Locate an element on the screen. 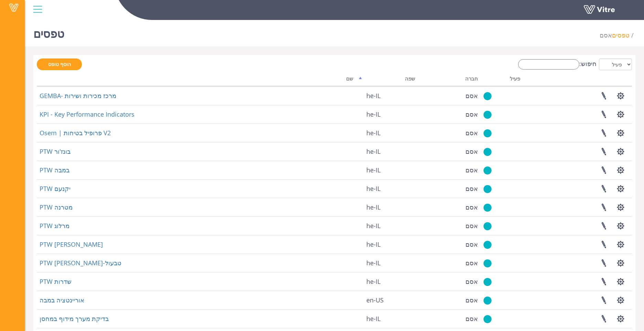  h1: טפסים is located at coordinates (49, 32).